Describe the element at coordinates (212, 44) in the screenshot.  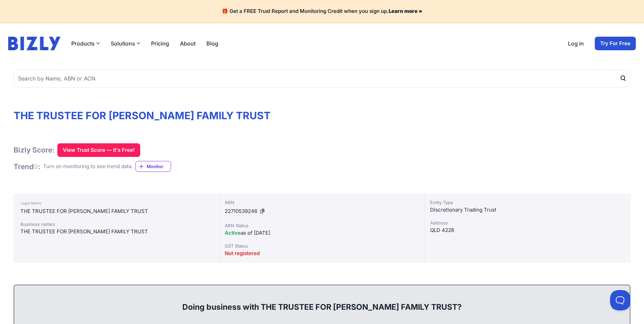
I see `a: Blog` at that location.